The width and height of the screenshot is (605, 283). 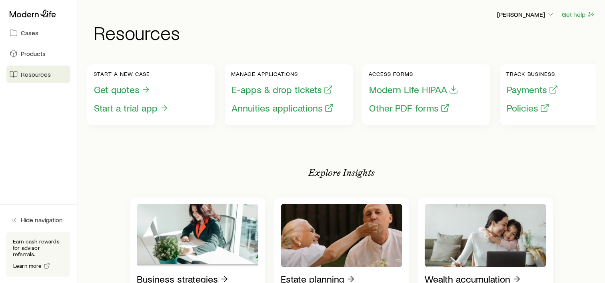 What do you see at coordinates (198, 236) in the screenshot?
I see `img: Business strategies` at bounding box center [198, 236].